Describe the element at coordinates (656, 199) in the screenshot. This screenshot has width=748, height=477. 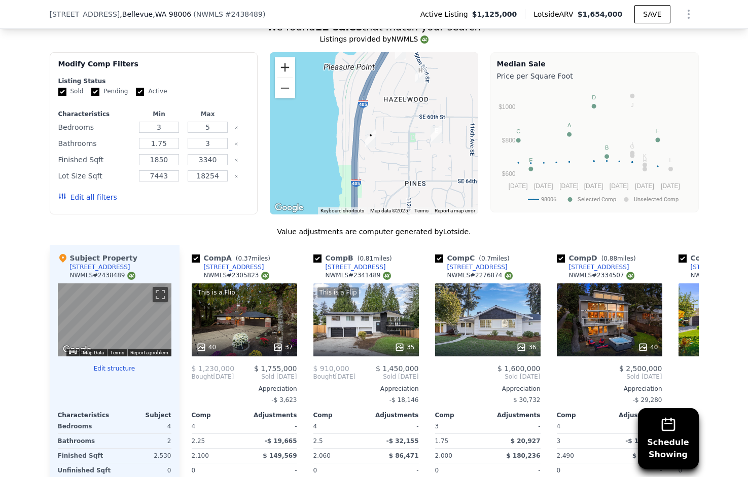
I see `text: Unselected Comp` at that location.